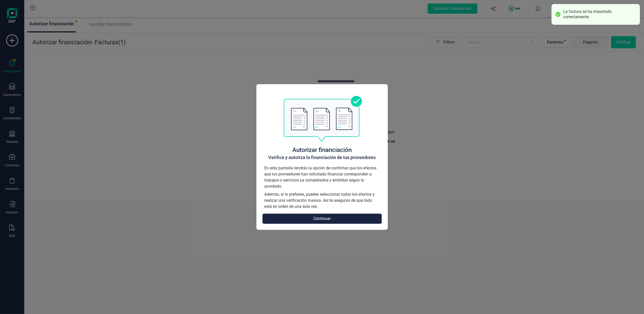 The height and width of the screenshot is (314, 644). Describe the element at coordinates (322, 200) in the screenshot. I see `p: Además, si lo prefieres, puedes seleccionar todos los efectos y realizar una verificación masiva....` at that location.